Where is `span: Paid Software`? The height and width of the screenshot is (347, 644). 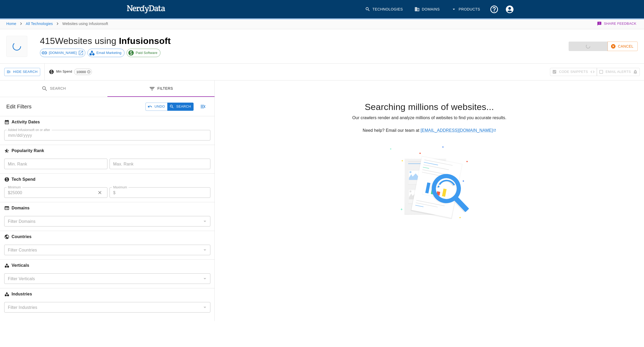
span: Paid Software is located at coordinates (146, 53).